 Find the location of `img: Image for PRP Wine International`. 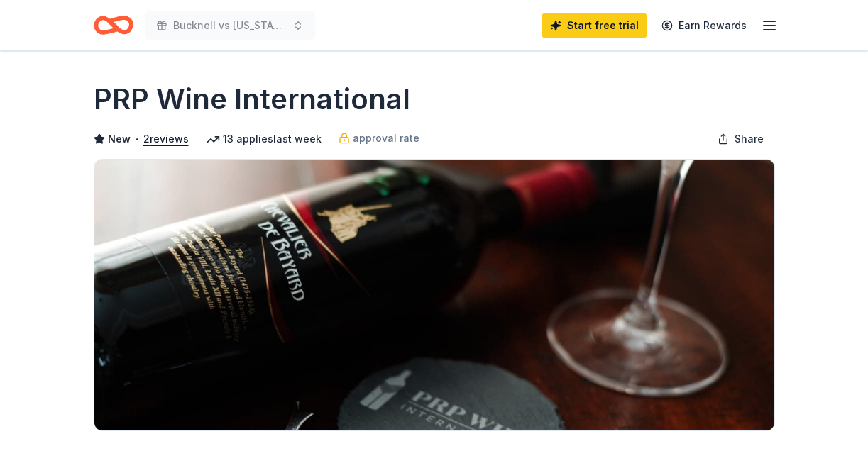

img: Image for PRP Wine International is located at coordinates (434, 295).